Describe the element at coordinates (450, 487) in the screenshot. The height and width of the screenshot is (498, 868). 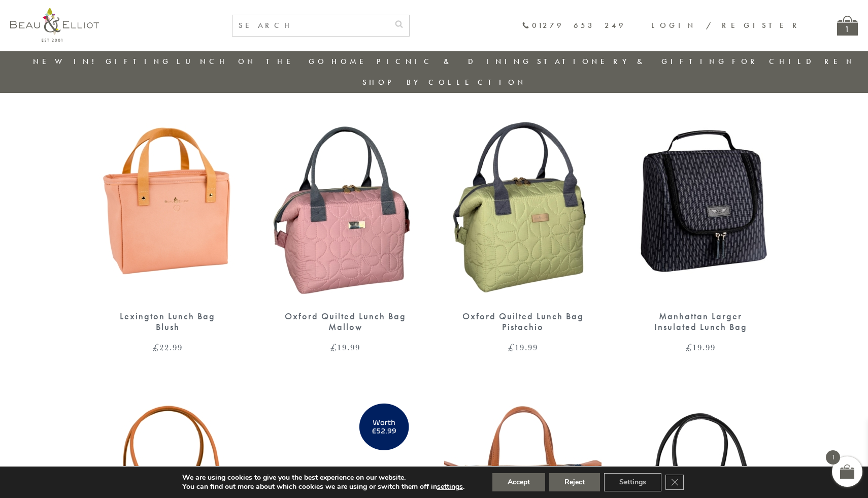
I see `button: settings` at that location.